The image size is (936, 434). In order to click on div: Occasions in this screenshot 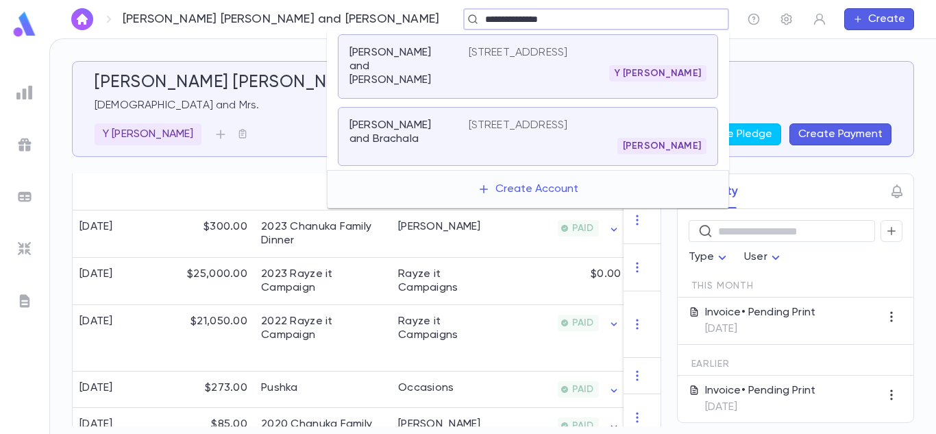, I will do `click(426, 388)`.